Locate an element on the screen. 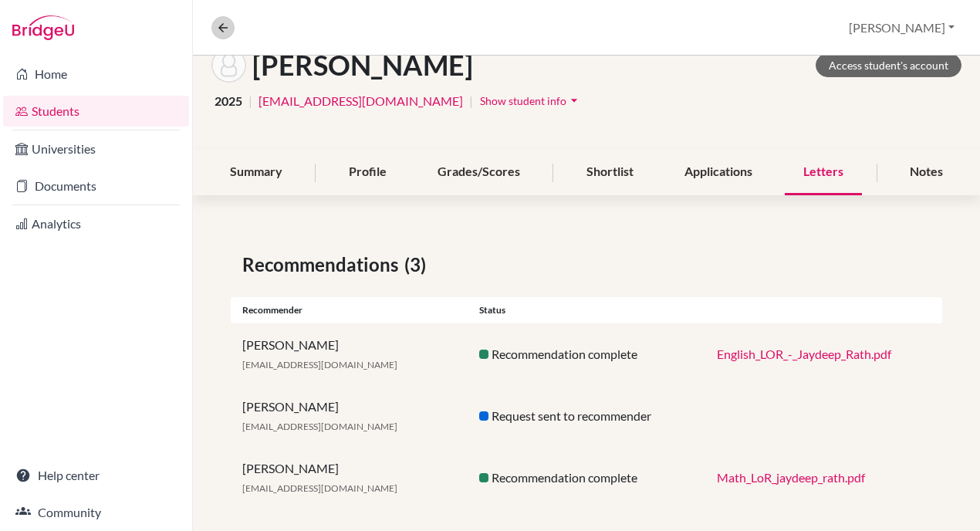 The width and height of the screenshot is (980, 531). a: Documents is located at coordinates (96, 186).